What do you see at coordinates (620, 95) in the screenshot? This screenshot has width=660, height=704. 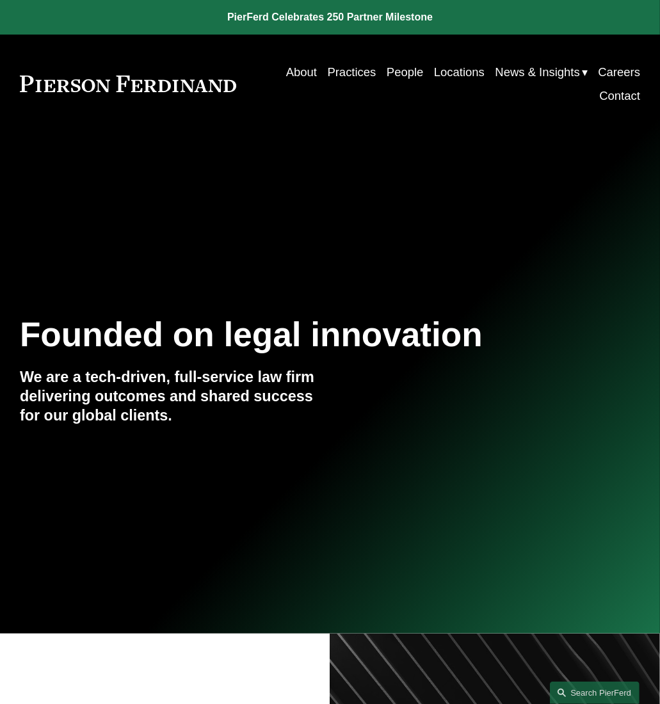 I see `a: Contact` at bounding box center [620, 95].